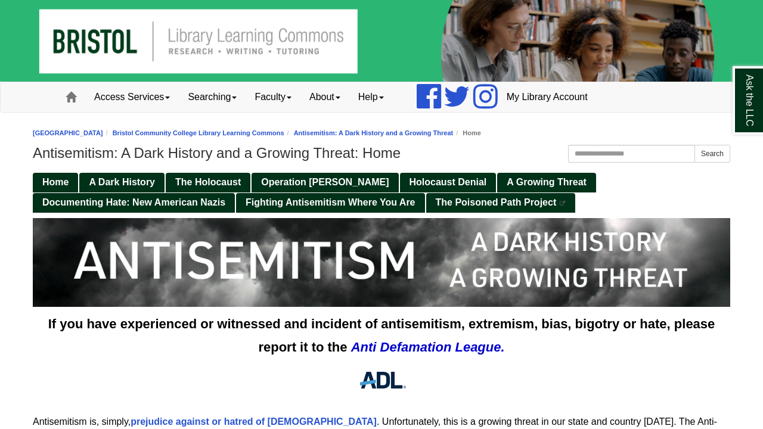 The image size is (763, 429). What do you see at coordinates (382, 262) in the screenshot?
I see `img: Antisemitism, a dark history, a growing threat` at bounding box center [382, 262].